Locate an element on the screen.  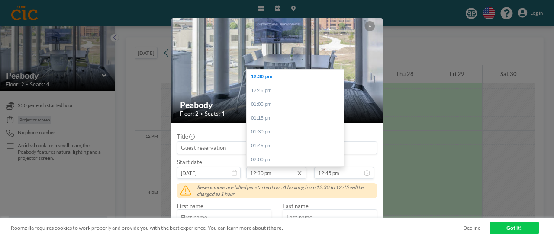
span: Seats: 4 is located at coordinates (215, 114).